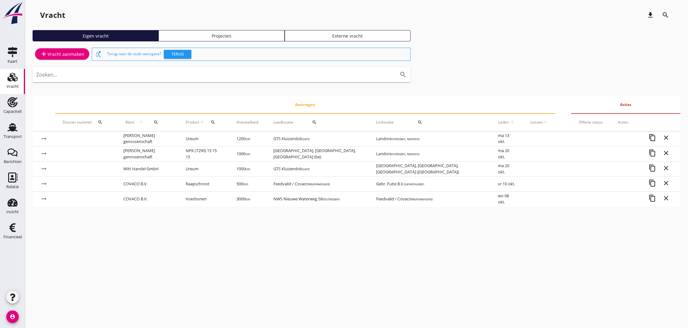 Image resolution: width=688 pixels, height=328 pixels. Describe the element at coordinates (13, 61) in the screenshot. I see `div: Kaart` at that location.